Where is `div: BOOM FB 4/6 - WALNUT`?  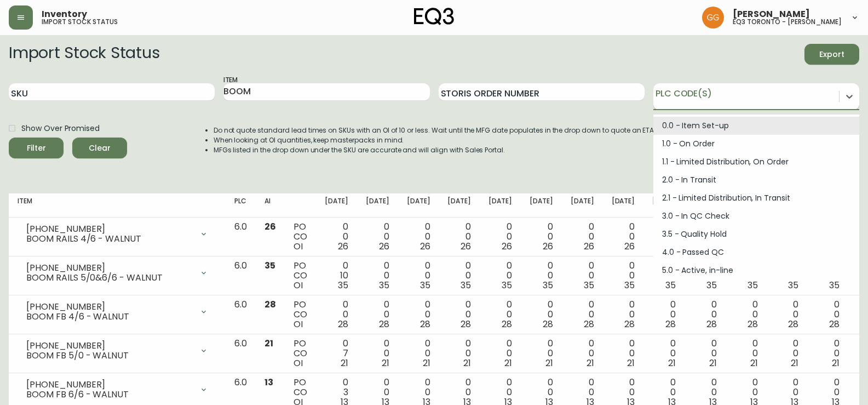 div: BOOM FB 4/6 - WALNUT is located at coordinates (110, 317).